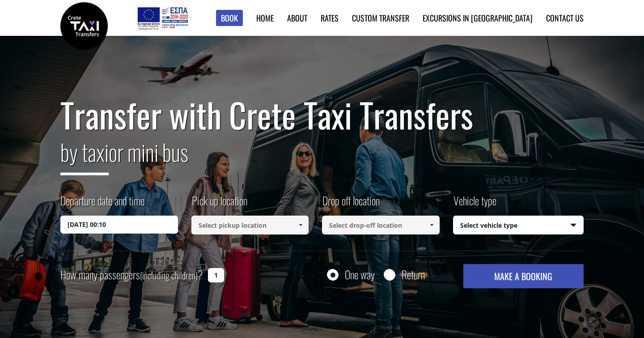  I want to click on label: How many passengers ?, so click(132, 275).